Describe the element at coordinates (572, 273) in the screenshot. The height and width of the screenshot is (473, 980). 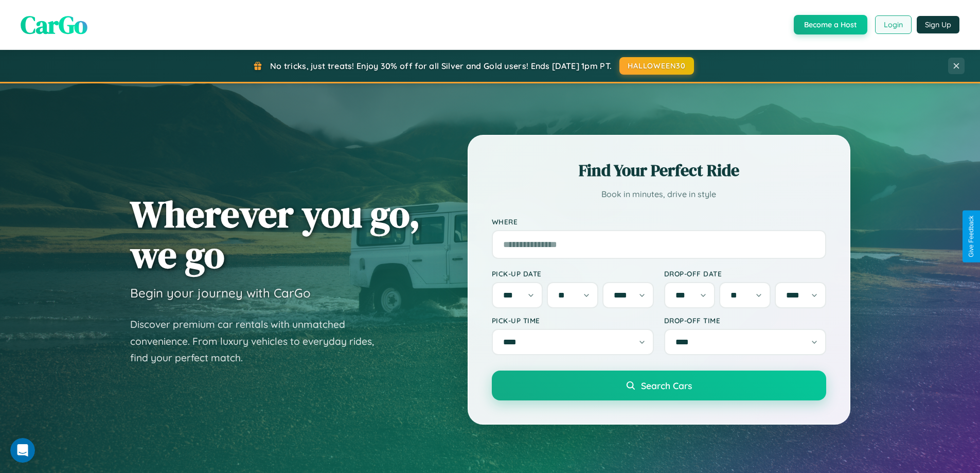
I see `label: Pick-up Date` at that location.